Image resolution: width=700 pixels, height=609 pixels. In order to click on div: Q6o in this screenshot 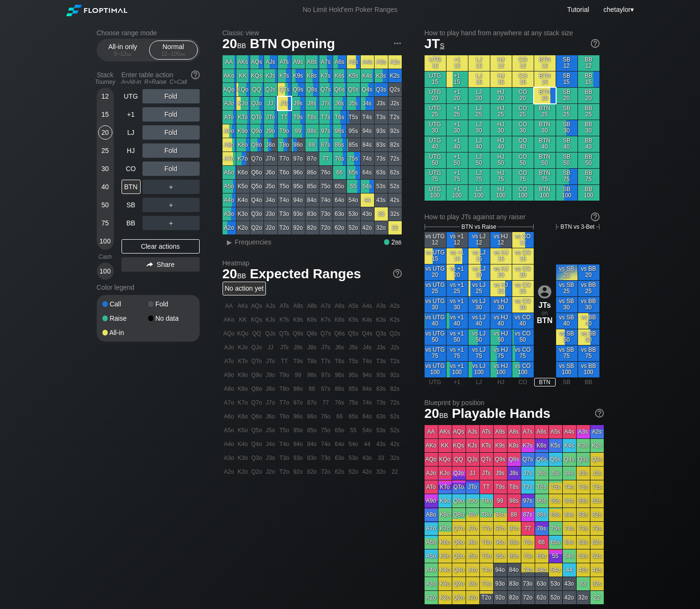, I will do `click(257, 173)`.